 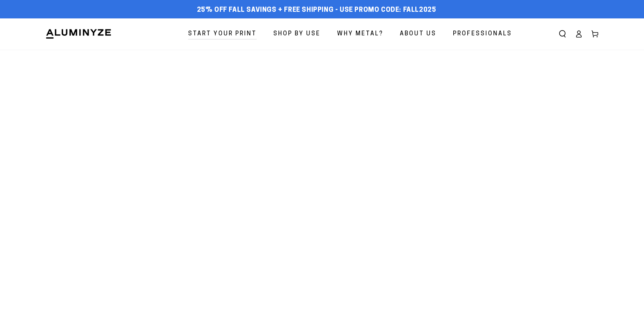 What do you see at coordinates (482, 34) in the screenshot?
I see `a: Professionals` at bounding box center [482, 34].